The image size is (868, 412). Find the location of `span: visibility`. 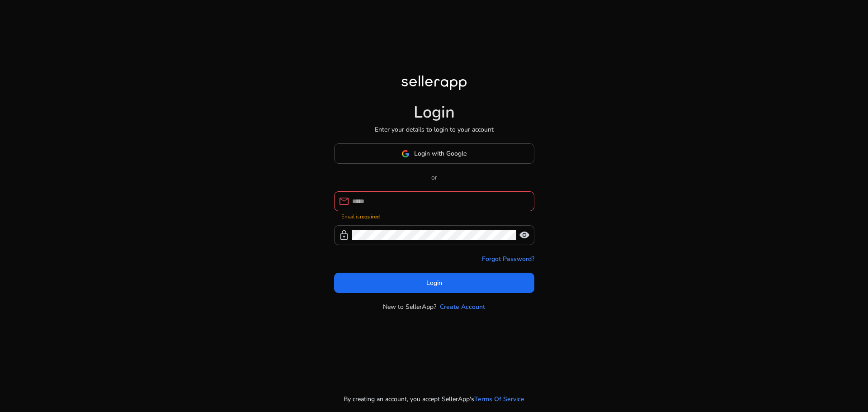

span: visibility is located at coordinates (524, 235).